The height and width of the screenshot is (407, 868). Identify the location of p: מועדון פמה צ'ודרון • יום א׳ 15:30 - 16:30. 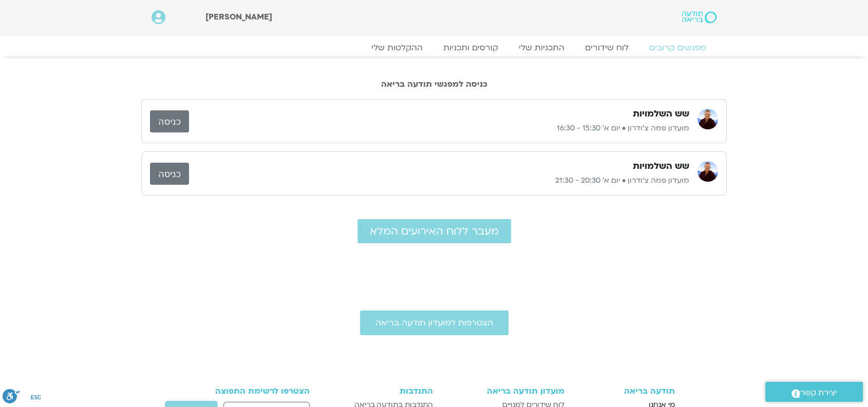
(440, 128).